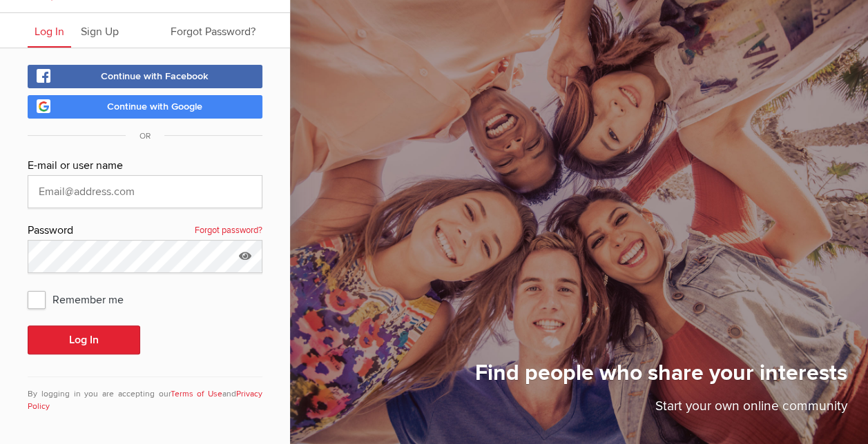 Image resolution: width=868 pixels, height=444 pixels. Describe the element at coordinates (49, 30) in the screenshot. I see `a: Log In` at that location.